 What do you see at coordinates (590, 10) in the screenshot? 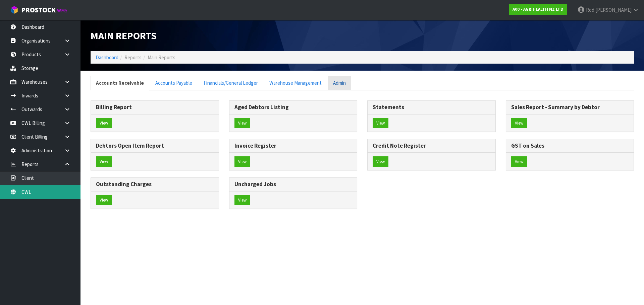
I see `span: Rod` at bounding box center [590, 10].